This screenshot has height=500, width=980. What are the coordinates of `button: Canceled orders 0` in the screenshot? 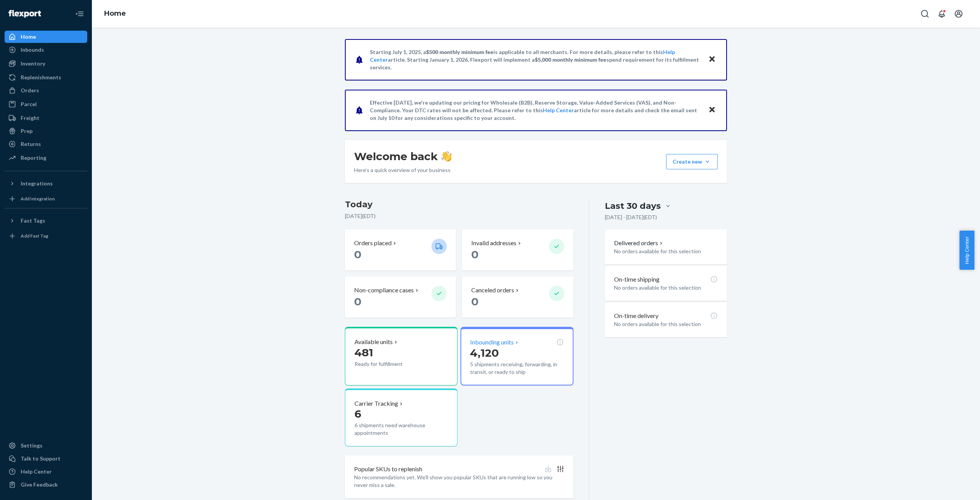 It's located at (518, 297).